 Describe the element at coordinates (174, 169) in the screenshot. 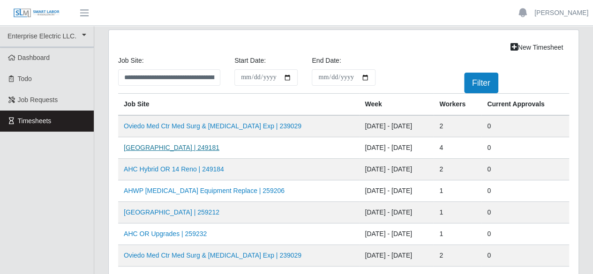

I see `a: AHC Hybrid OR 14 Reno | 249184` at that location.